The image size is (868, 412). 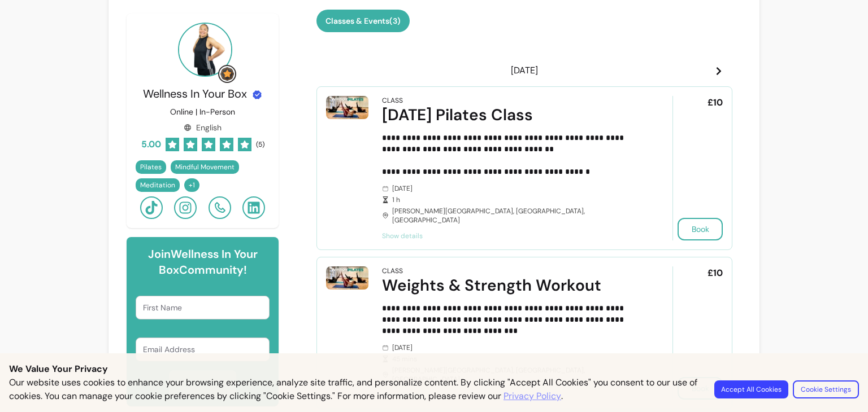 What do you see at coordinates (511, 236) in the screenshot?
I see `span: Show details` at bounding box center [511, 236].